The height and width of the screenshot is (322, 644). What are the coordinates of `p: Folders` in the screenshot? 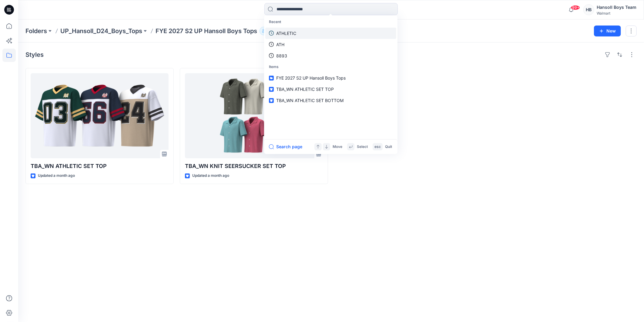 It's located at (36, 31).